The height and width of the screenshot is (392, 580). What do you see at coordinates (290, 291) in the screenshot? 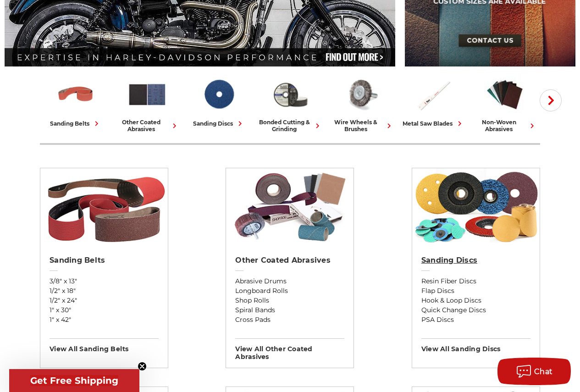
I see `a: Longboard Rolls` at bounding box center [290, 291].